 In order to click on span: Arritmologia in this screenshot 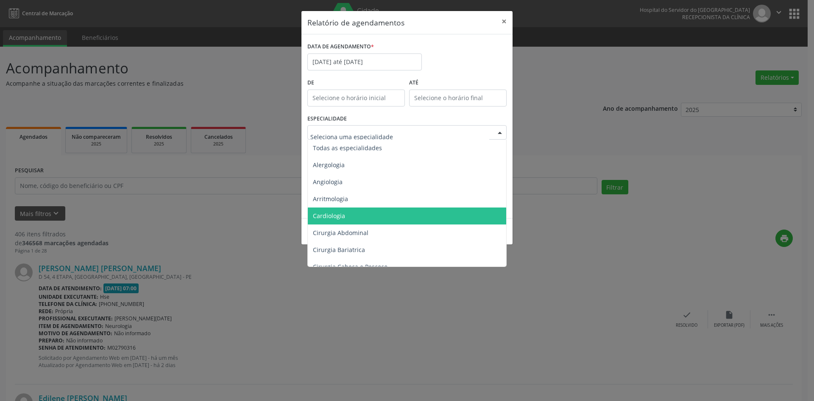, I will do `click(330, 198)`.